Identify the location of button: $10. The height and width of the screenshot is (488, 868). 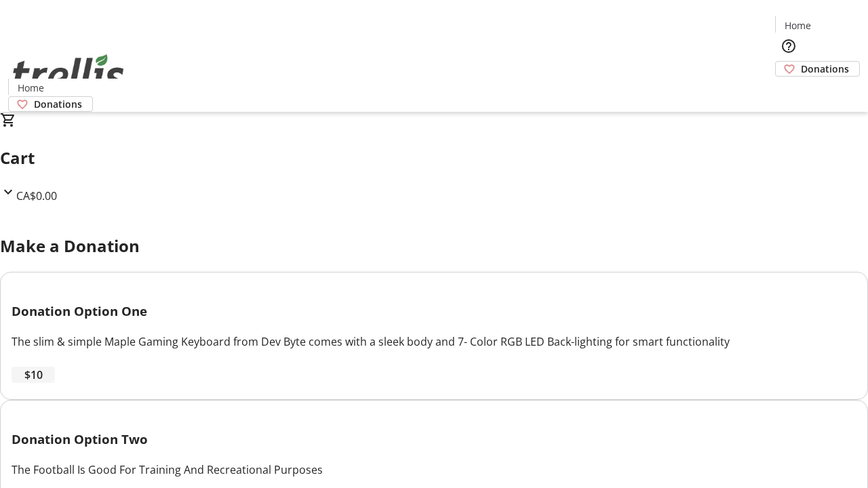
(33, 375).